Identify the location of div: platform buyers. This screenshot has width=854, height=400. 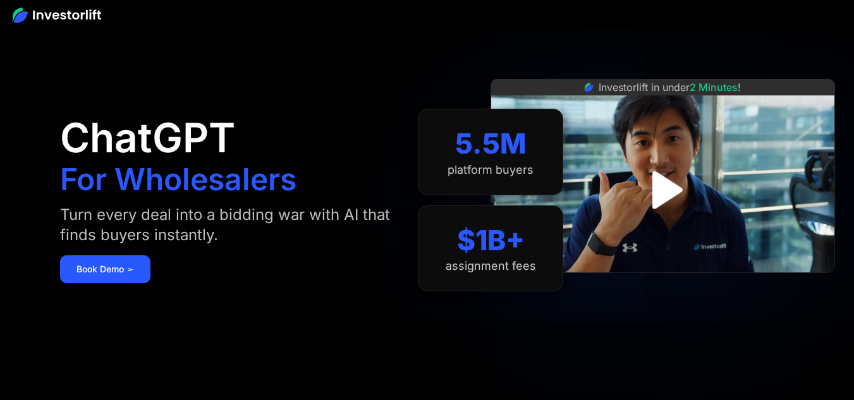
(490, 170).